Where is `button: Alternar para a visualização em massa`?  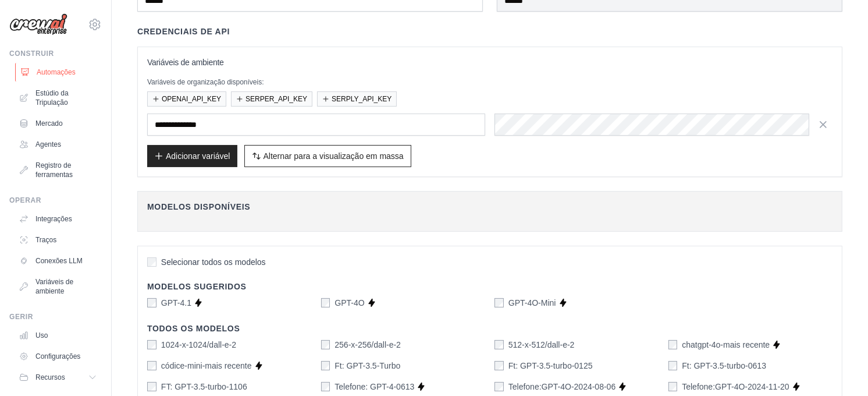
button: Alternar para a visualização em massa is located at coordinates (328, 156).